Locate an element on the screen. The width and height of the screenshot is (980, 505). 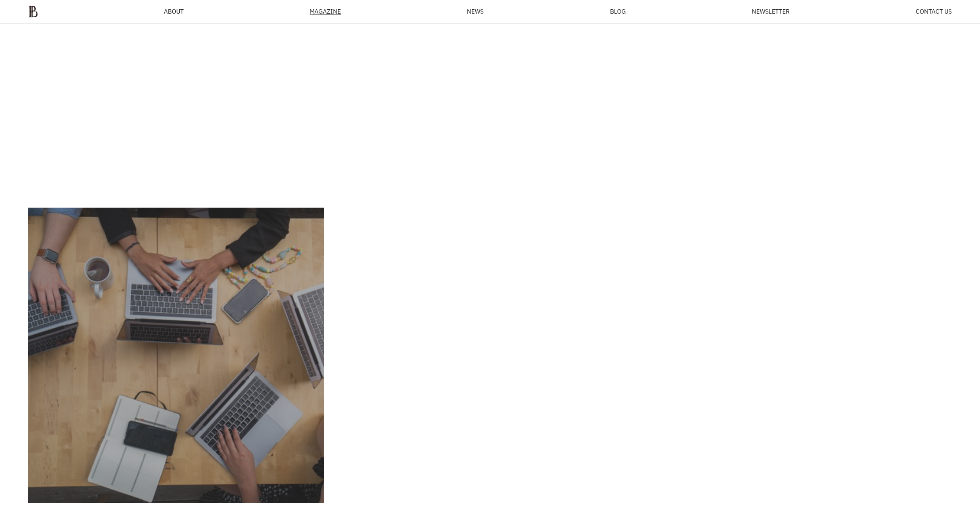
a: ABOUT is located at coordinates (173, 12).